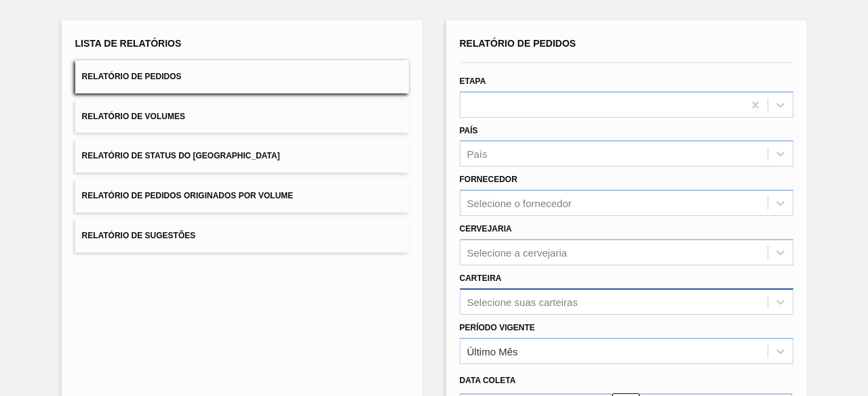  I want to click on span: Relatório de Pedidos Originados por Volume, so click(188, 196).